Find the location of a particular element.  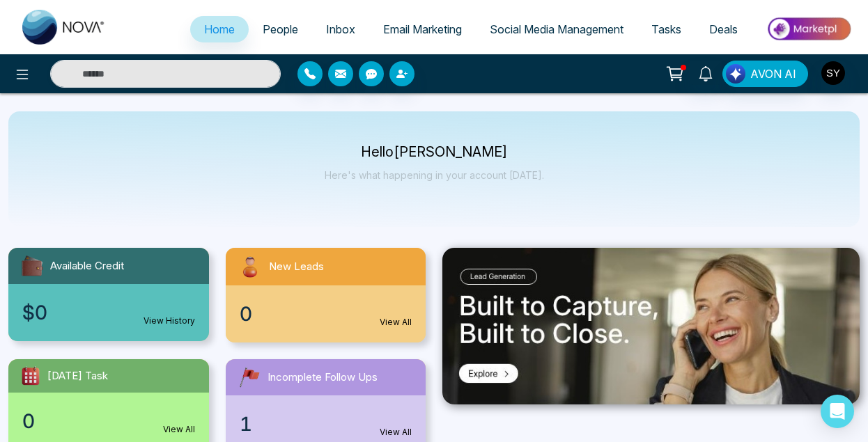

img: todayTask.svg is located at coordinates (31, 376).